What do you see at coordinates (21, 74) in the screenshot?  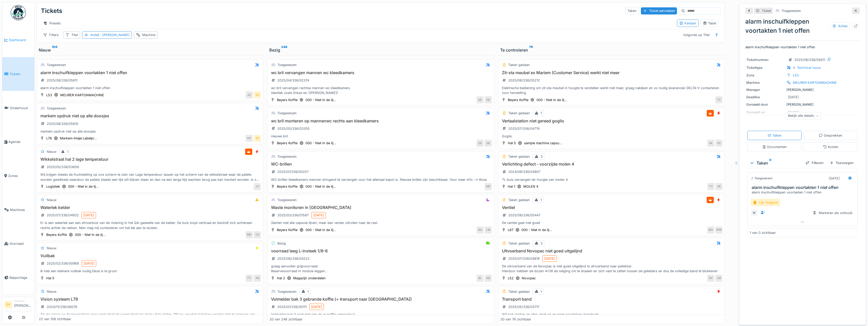 I see `span: Tickets` at bounding box center [21, 74].